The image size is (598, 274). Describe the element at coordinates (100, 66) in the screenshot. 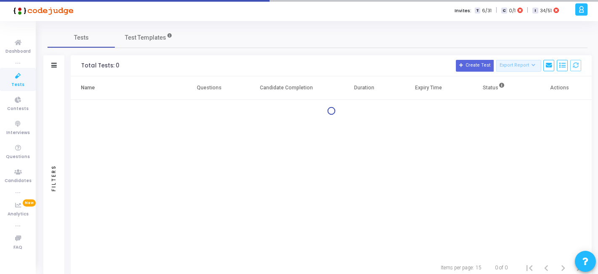

I see `div: Total Tests: 0` at that location.